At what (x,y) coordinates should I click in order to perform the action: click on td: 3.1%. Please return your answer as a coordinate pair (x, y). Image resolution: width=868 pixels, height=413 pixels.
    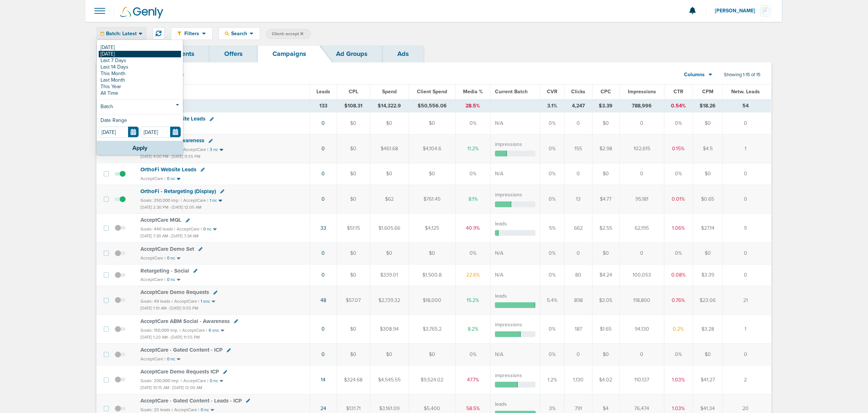
    Looking at the image, I should click on (552, 106).